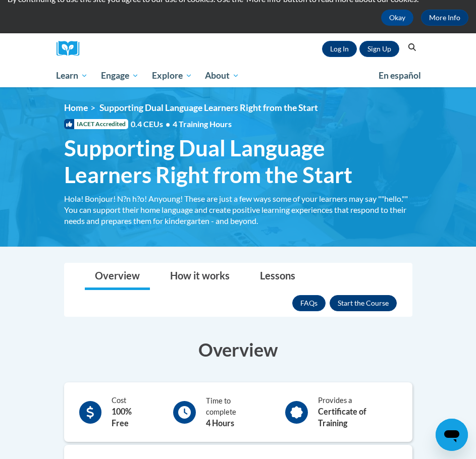  Describe the element at coordinates (172, 76) in the screenshot. I see `span: Explore` at that location.